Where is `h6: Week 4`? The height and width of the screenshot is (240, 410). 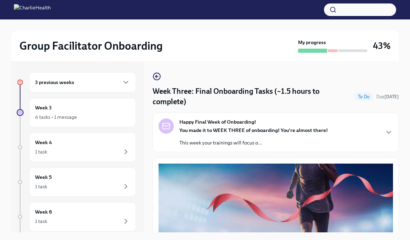
h6: Week 4 is located at coordinates (43, 142).